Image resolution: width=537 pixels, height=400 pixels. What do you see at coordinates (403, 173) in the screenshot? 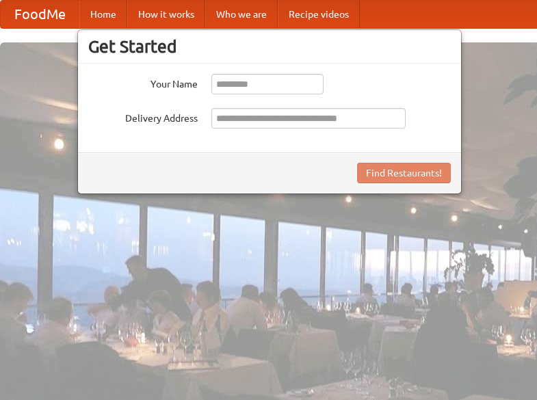
I see `button: Find Restaurants!` at bounding box center [403, 173].